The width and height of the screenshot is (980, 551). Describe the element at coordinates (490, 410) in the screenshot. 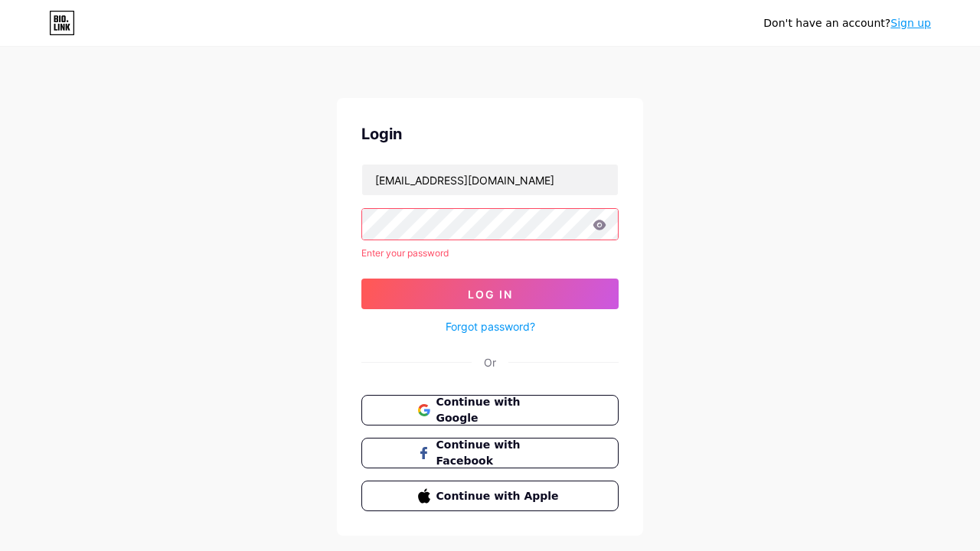

I see `a: Continue with Google` at that location.